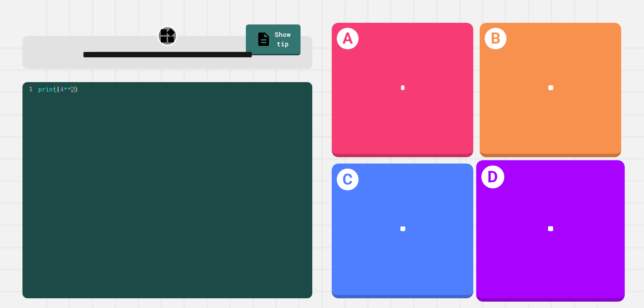  I want to click on a: Show tip, so click(273, 40).